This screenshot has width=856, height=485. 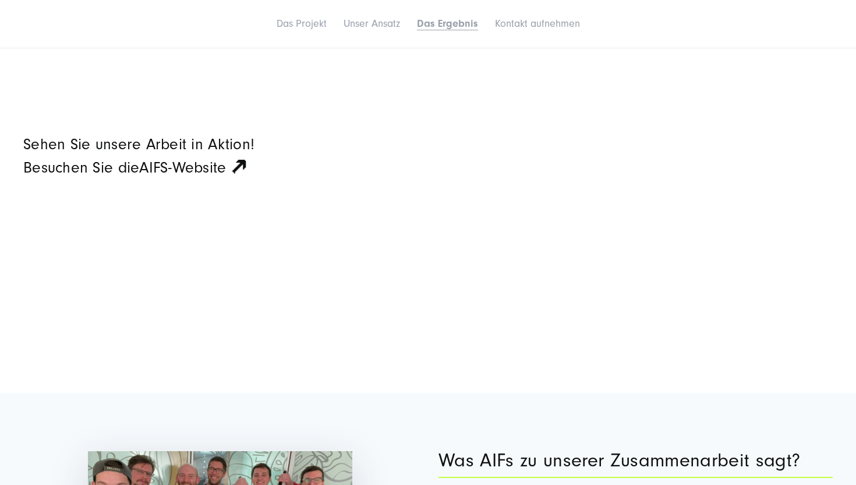 I want to click on a: AIFS-Website 🡵, so click(x=193, y=168).